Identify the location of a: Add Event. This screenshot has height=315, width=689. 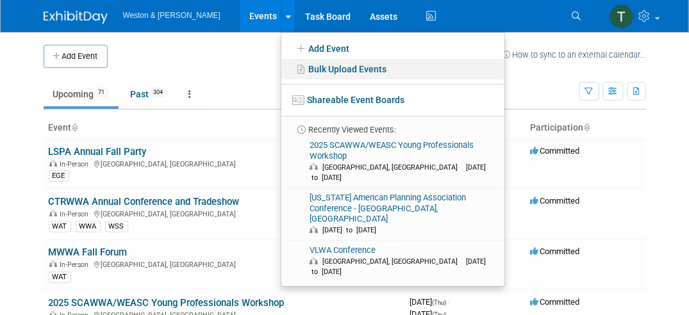
(393, 48).